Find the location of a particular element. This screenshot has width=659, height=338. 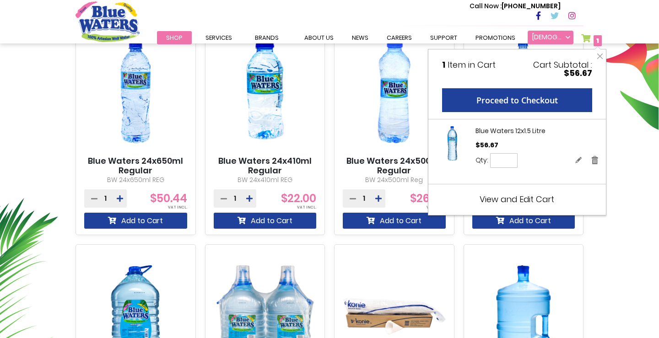

span: Cart Subtotal is located at coordinates (561, 65).